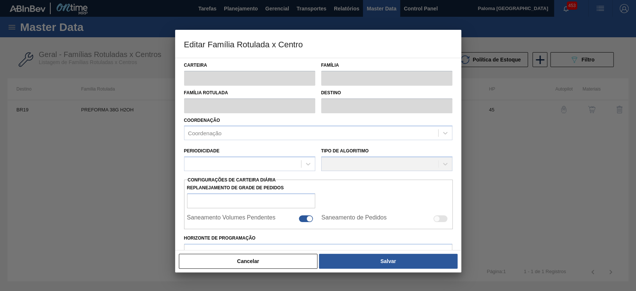  I want to click on label: Replanejamento de Grade de Pedidos, so click(251, 188).